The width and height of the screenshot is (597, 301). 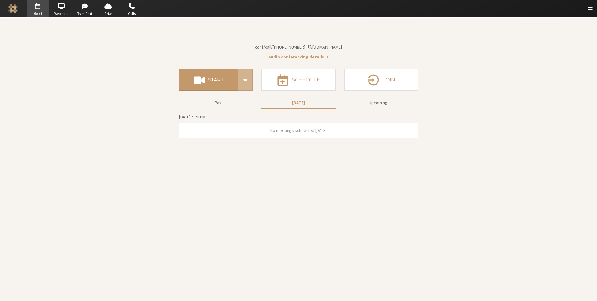 I want to click on img: Iotum, so click(x=13, y=9).